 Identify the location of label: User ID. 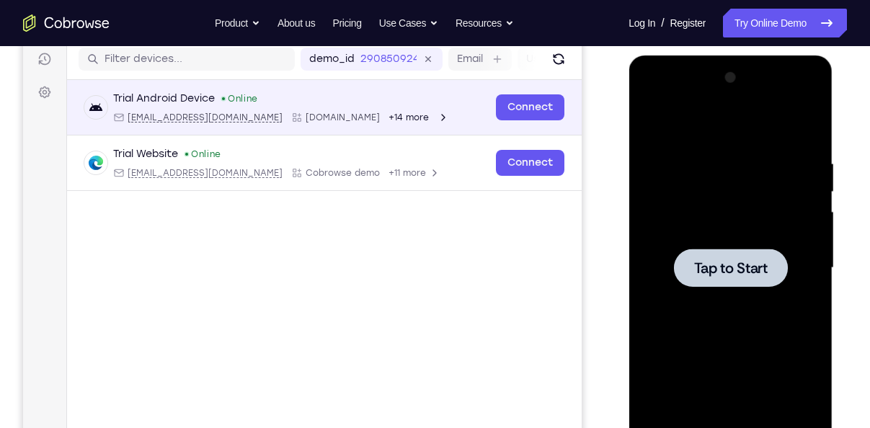
(521, 55).